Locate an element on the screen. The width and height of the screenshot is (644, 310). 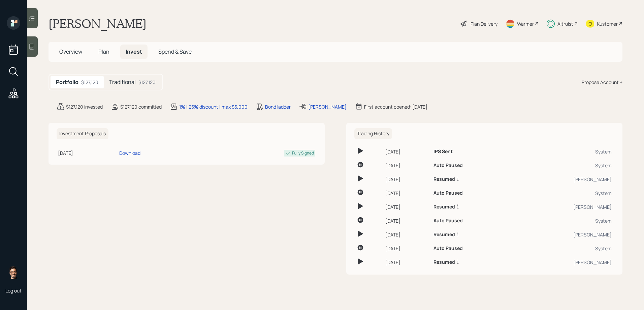
span: Overview is located at coordinates (71, 52).